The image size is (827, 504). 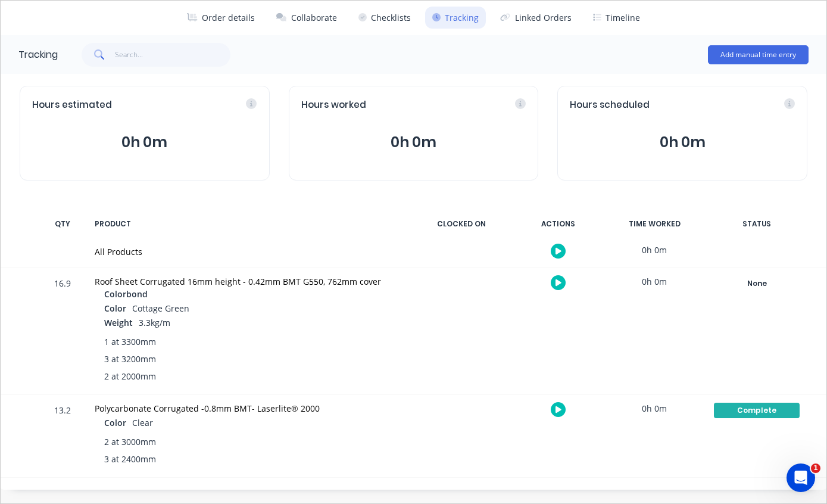 What do you see at coordinates (307, 17) in the screenshot?
I see `button: Collaborate` at bounding box center [307, 17].